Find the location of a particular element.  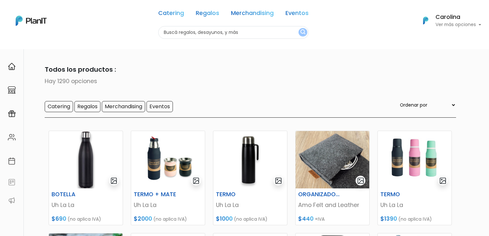

a: Eventos is located at coordinates (297, 14).